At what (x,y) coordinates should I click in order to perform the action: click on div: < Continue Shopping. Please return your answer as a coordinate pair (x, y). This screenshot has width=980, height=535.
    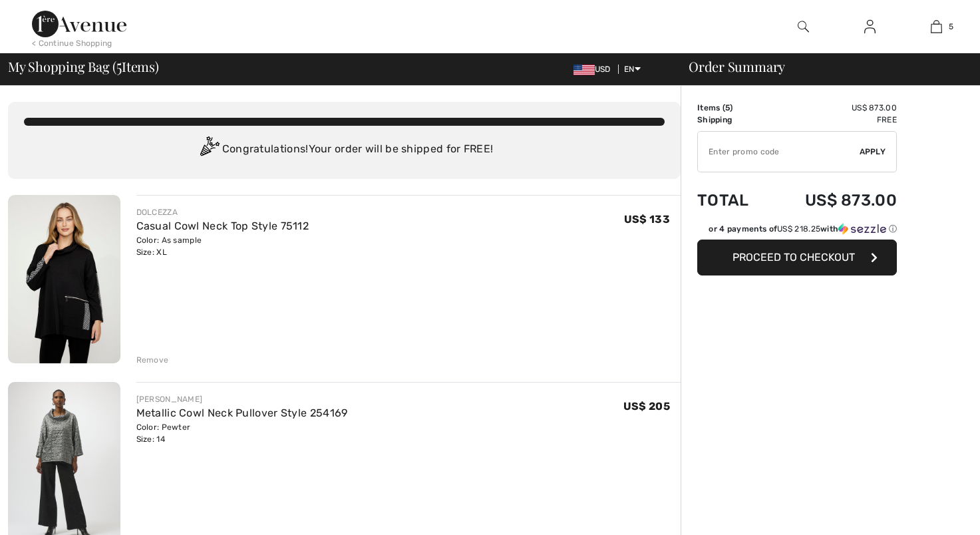
    Looking at the image, I should click on (72, 43).